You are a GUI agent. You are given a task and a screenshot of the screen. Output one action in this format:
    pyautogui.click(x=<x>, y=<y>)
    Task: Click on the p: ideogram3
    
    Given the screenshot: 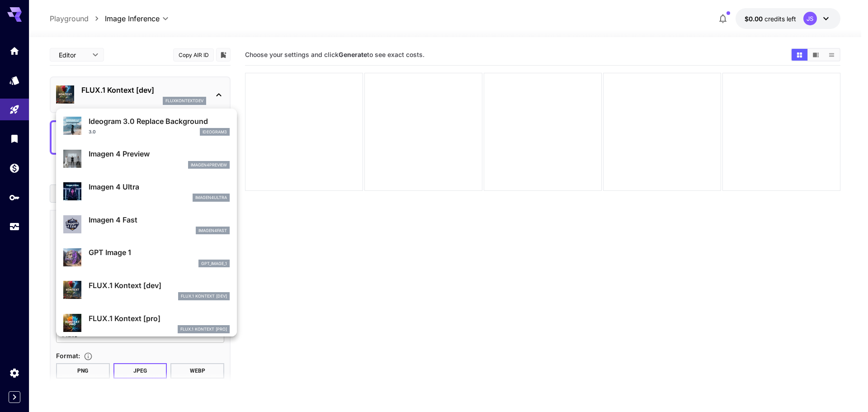 What is the action you would take?
    pyautogui.click(x=215, y=132)
    